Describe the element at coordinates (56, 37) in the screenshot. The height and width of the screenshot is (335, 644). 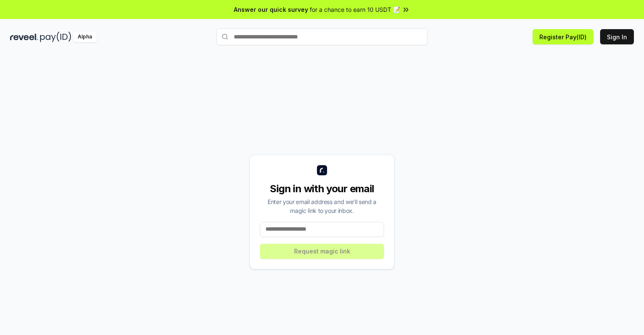
I see `img: pay_id` at that location.